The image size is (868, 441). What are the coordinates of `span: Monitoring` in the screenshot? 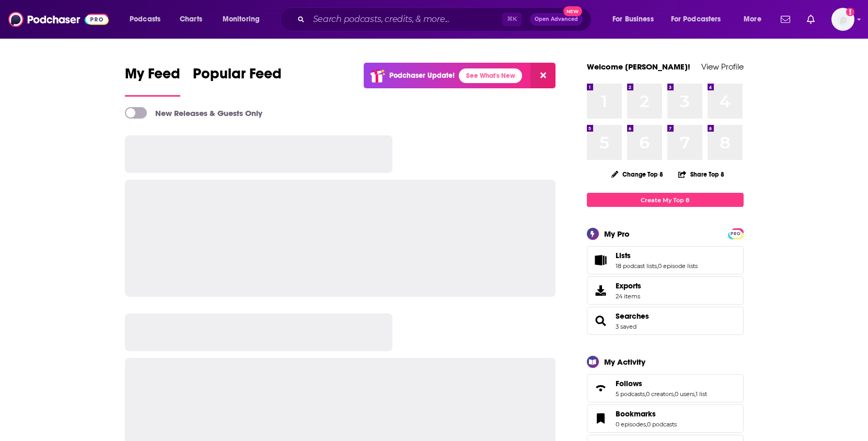 It's located at (241, 19).